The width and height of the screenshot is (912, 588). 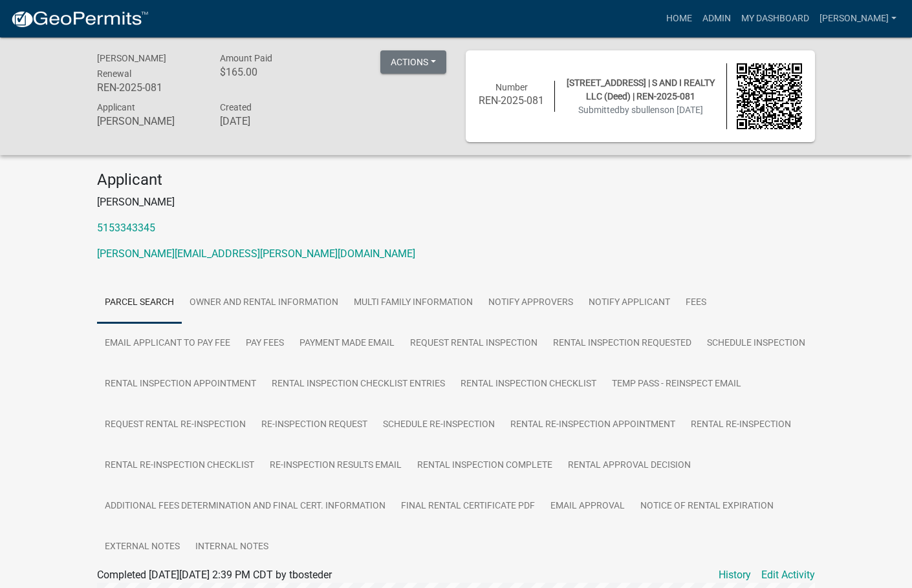 What do you see at coordinates (314, 425) in the screenshot?
I see `a: Re-Inspection Request` at bounding box center [314, 425].